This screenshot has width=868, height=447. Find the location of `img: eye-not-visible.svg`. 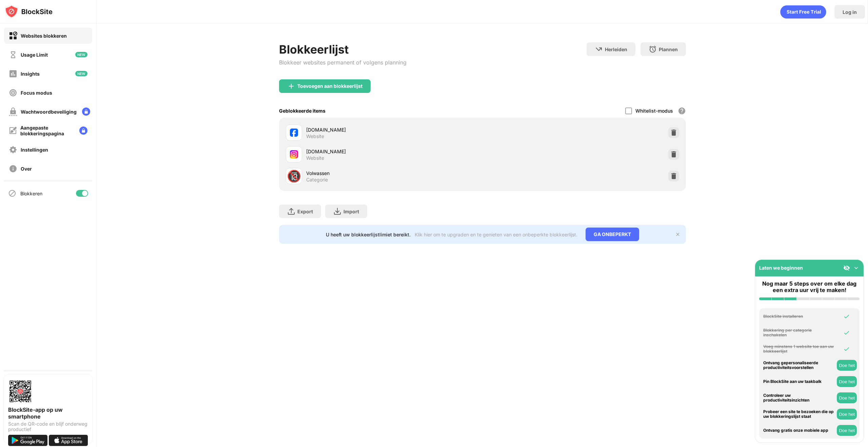

img: eye-not-visible.svg is located at coordinates (847, 268).